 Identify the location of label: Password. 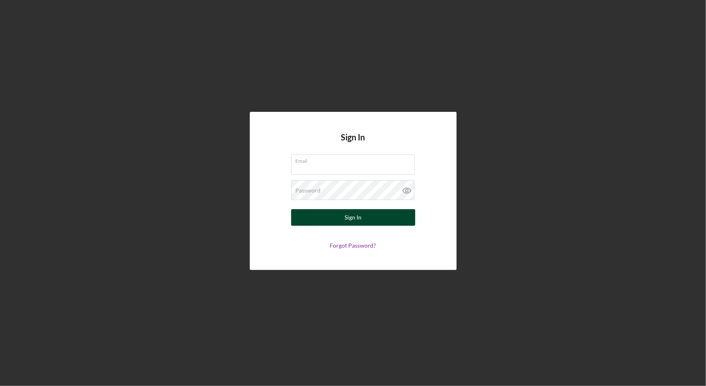
(308, 190).